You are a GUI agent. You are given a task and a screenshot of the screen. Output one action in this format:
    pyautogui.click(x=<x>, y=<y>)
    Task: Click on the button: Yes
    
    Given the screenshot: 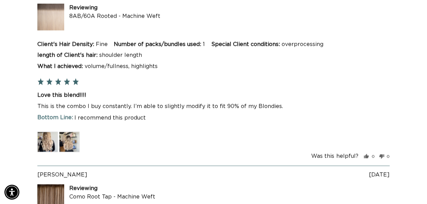 What is the action you would take?
    pyautogui.click(x=369, y=157)
    